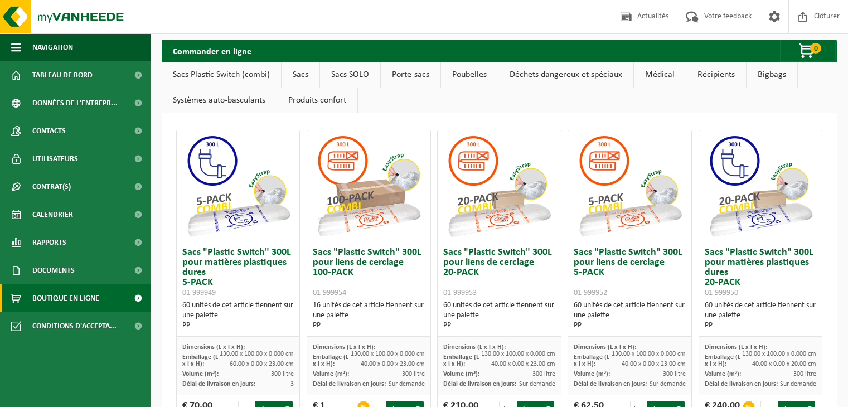  Describe the element at coordinates (460, 293) in the screenshot. I see `span: 01-999953` at that location.